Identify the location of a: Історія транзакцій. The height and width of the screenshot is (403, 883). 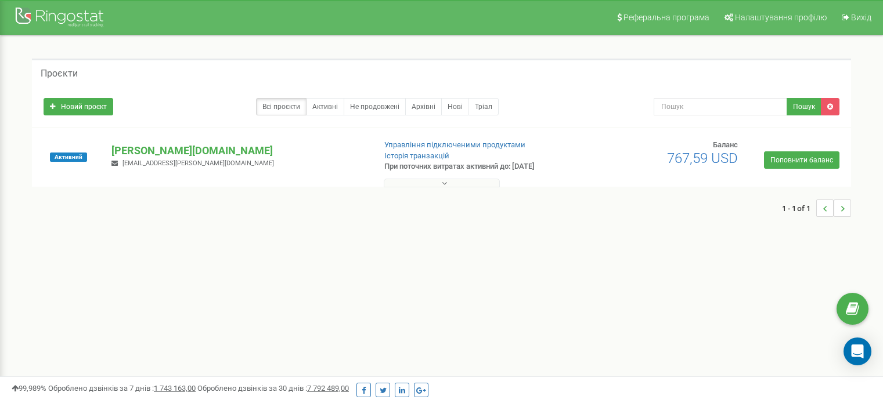
(417, 156).